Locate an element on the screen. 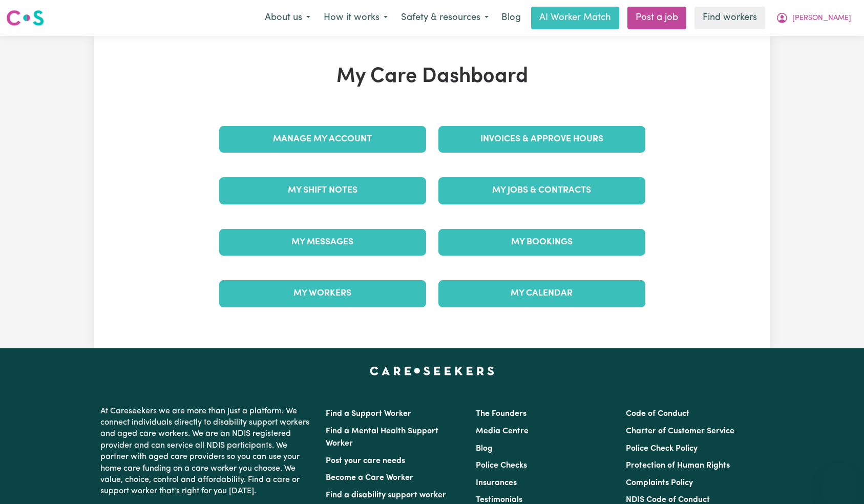 The width and height of the screenshot is (864, 504). a: Post your care needs is located at coordinates (365, 461).